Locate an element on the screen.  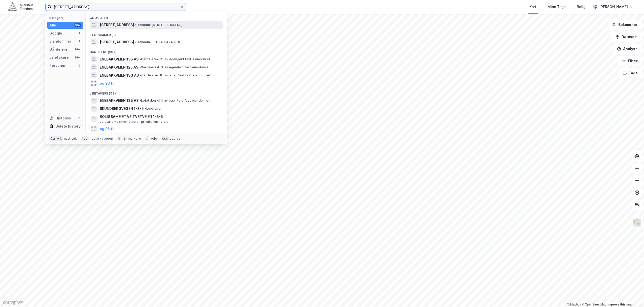
div: Alle is located at coordinates (52, 25).